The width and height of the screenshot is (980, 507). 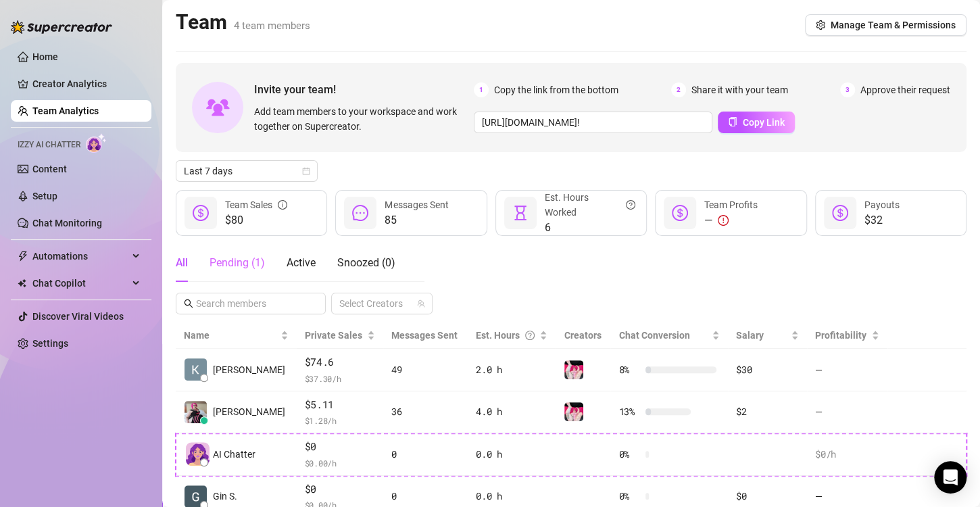 What do you see at coordinates (81, 283) in the screenshot?
I see `span: Chat Copilot` at bounding box center [81, 283].